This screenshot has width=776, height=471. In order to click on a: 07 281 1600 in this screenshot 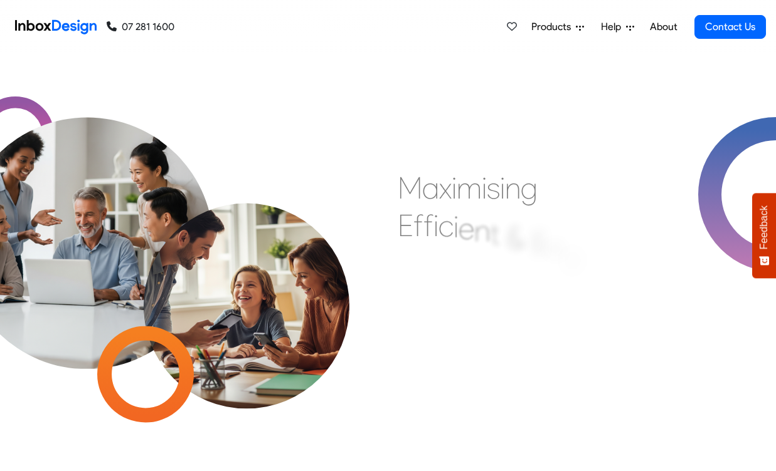, I will do `click(140, 27)`.